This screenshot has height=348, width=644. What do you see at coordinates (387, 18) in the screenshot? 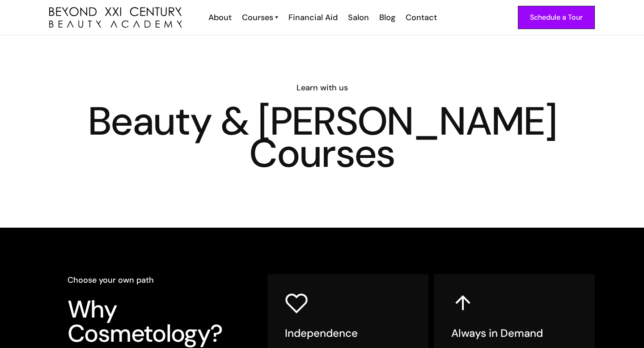
I see `a: Blog` at bounding box center [387, 18].